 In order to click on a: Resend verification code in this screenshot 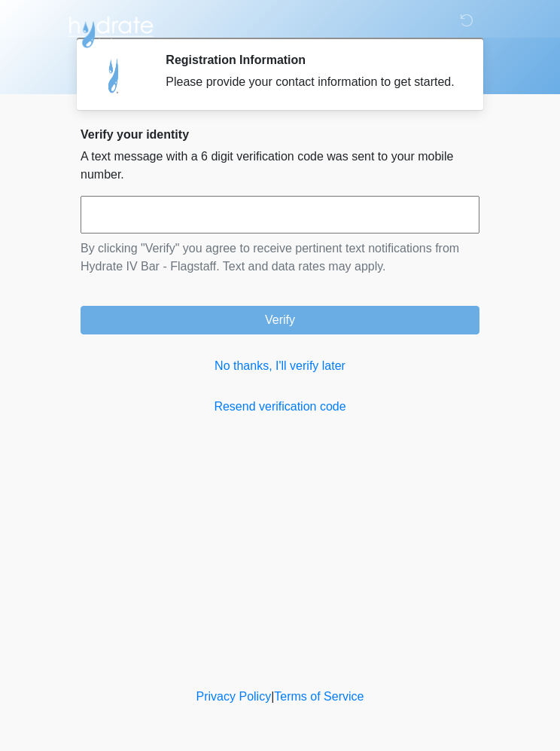, I will do `click(280, 407)`.